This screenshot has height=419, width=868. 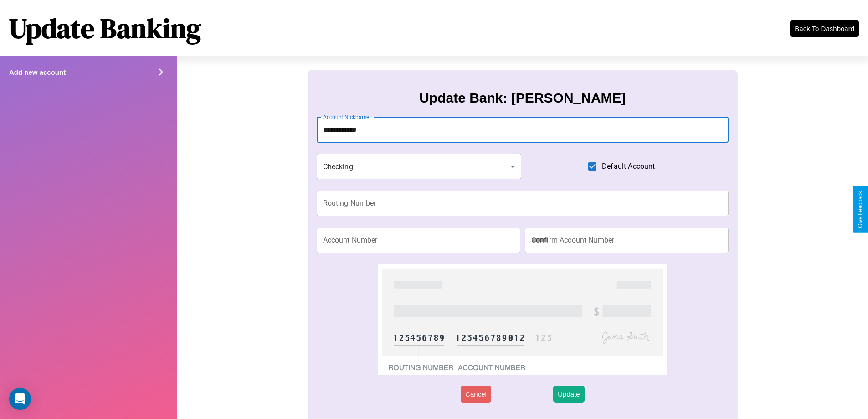 What do you see at coordinates (20, 399) in the screenshot?
I see `div: Open Intercom Messenger` at bounding box center [20, 399].